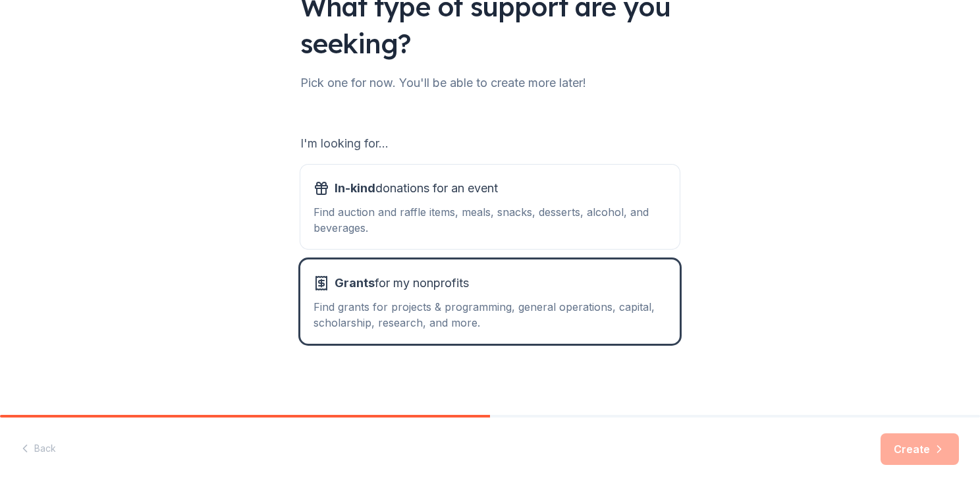  I want to click on div: Find auction and raffle items, meals, snacks, desserts, alcohol, and beverages., so click(490, 220).